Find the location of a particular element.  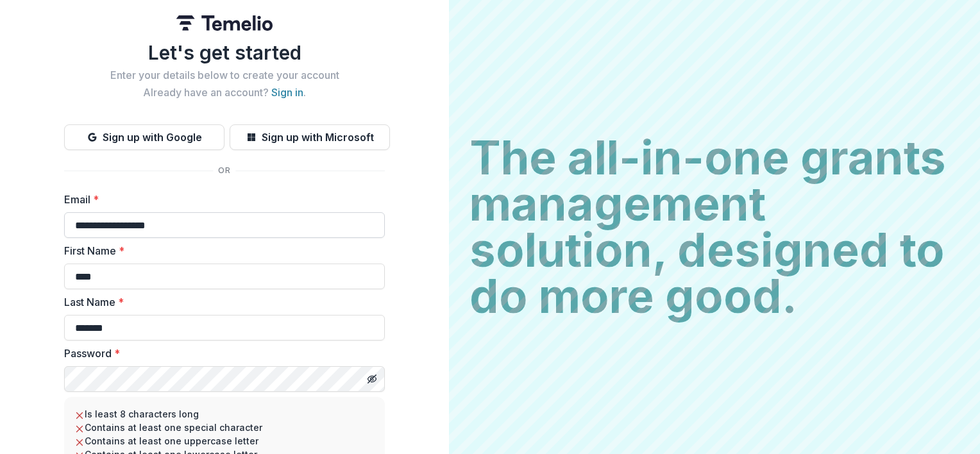

label: Email is located at coordinates (221, 199).